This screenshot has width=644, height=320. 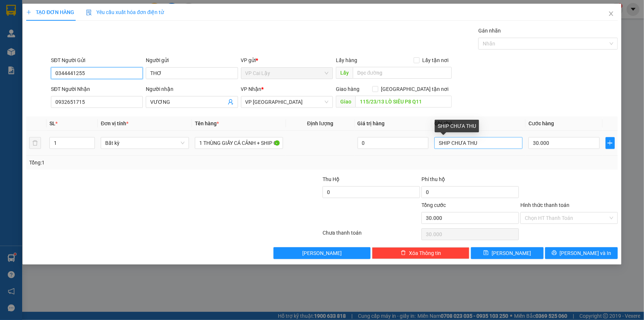 I want to click on span: user-add, so click(x=231, y=102).